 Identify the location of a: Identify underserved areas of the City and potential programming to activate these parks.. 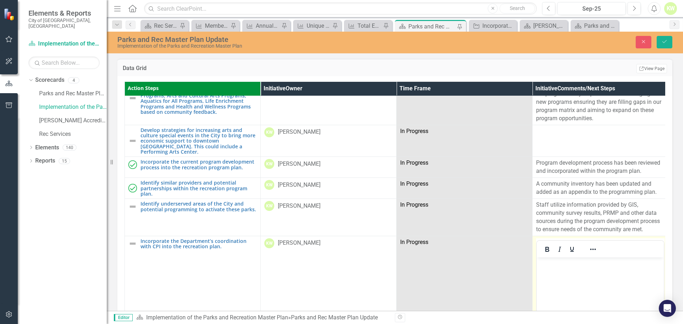
(198, 206).